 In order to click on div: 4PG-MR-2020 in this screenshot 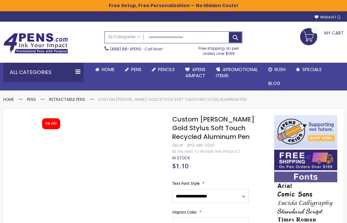, I will do `click(201, 146)`.